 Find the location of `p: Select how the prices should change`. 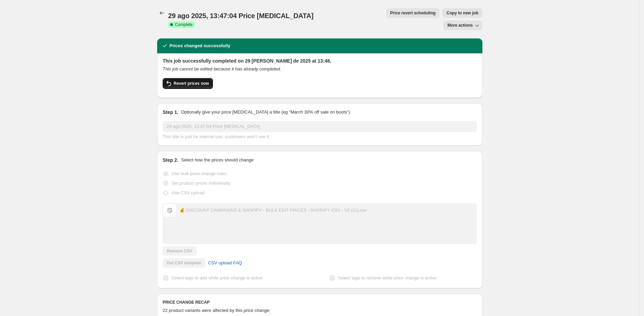

p: Select how the prices should change is located at coordinates (217, 160).